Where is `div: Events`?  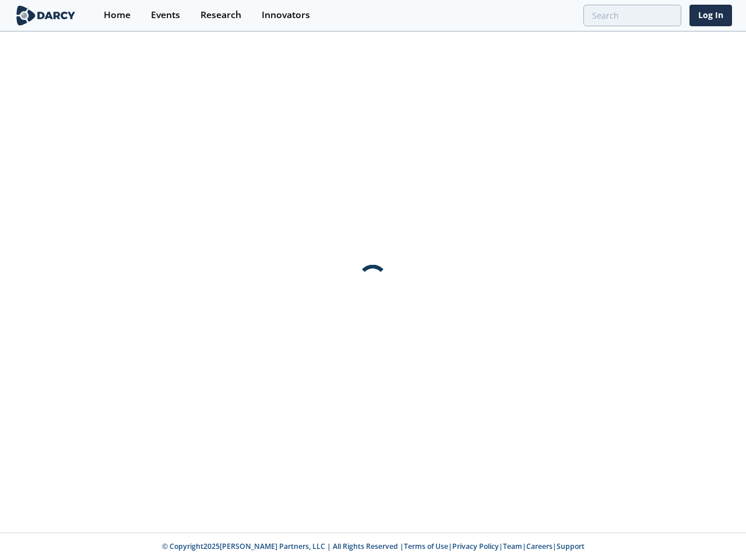
div: Events is located at coordinates (166, 15).